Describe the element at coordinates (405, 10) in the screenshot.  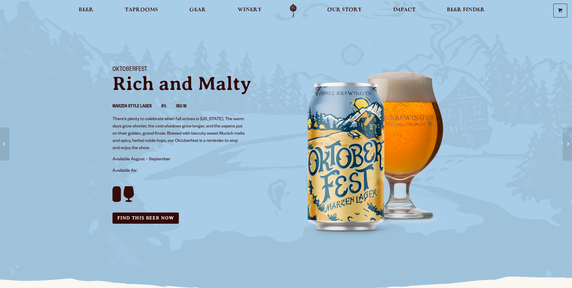
I see `span: Impact` at that location.